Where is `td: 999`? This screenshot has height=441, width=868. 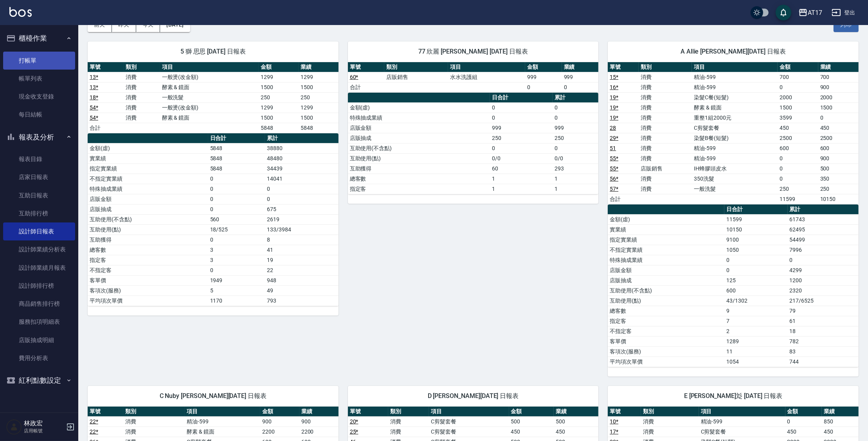
td: 999 is located at coordinates (580, 77).